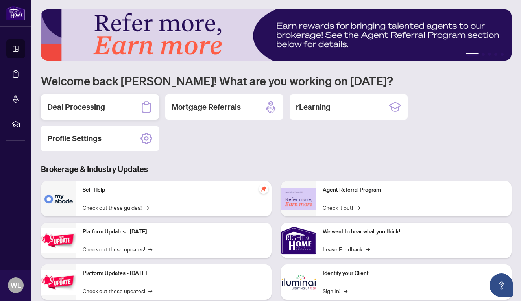 This screenshot has width=521, height=301. What do you see at coordinates (496, 54) in the screenshot?
I see `button: 4` at bounding box center [496, 54].